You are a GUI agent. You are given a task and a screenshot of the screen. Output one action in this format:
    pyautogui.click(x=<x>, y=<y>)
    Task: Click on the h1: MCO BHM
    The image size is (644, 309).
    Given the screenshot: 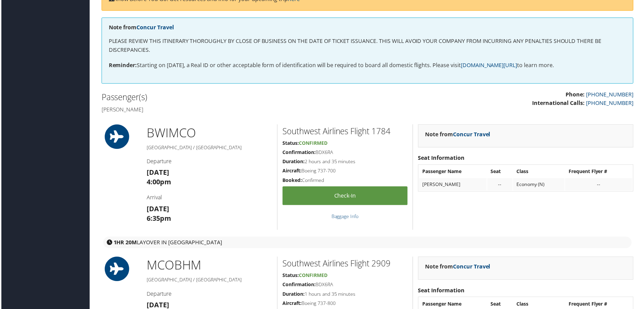 What is the action you would take?
    pyautogui.click(x=209, y=267)
    